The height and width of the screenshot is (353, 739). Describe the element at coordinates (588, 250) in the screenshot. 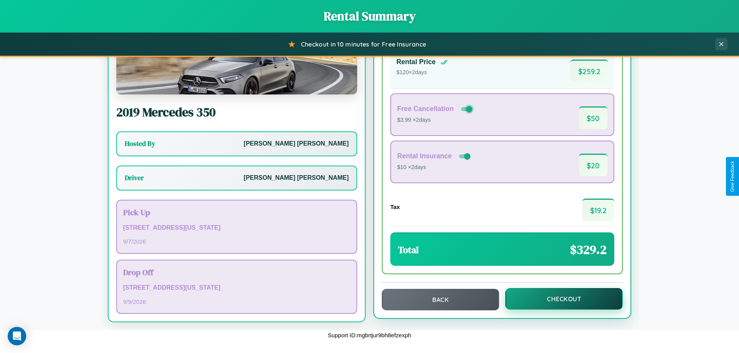

I see `span: $ 329.2` at that location.